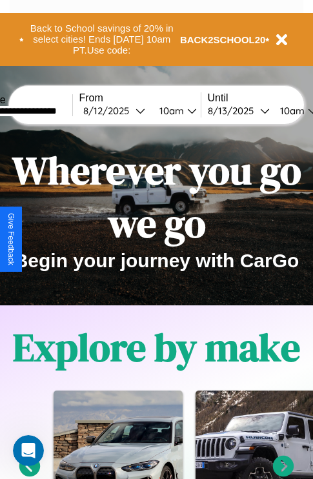 This screenshot has width=313, height=479. What do you see at coordinates (223, 39) in the screenshot?
I see `b: BACK2SCHOOL20` at bounding box center [223, 39].